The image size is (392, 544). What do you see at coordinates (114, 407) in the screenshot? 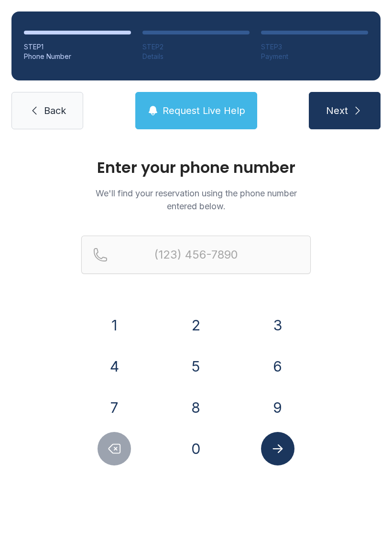
I see `button: 7` at bounding box center [114, 407].